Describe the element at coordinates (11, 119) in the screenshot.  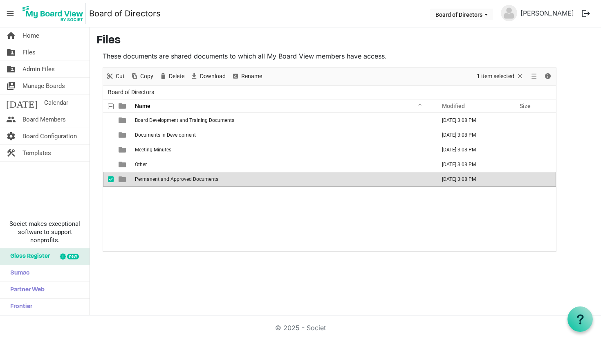
I see `span: people` at that location.